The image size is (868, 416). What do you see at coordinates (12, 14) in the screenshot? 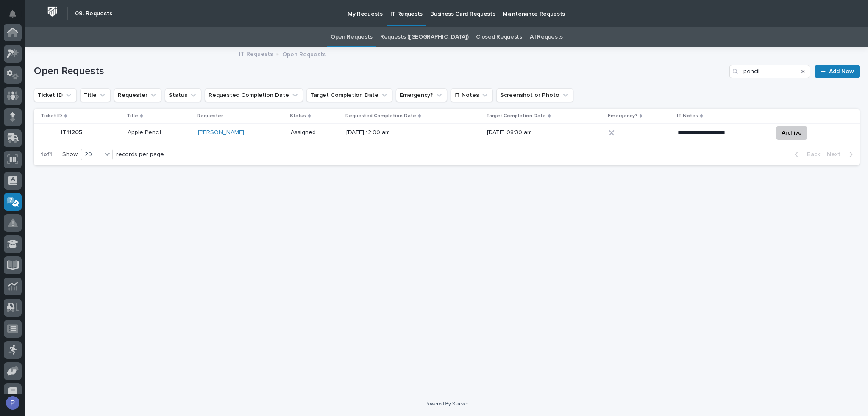
I see `button: Notifications` at bounding box center [12, 14].